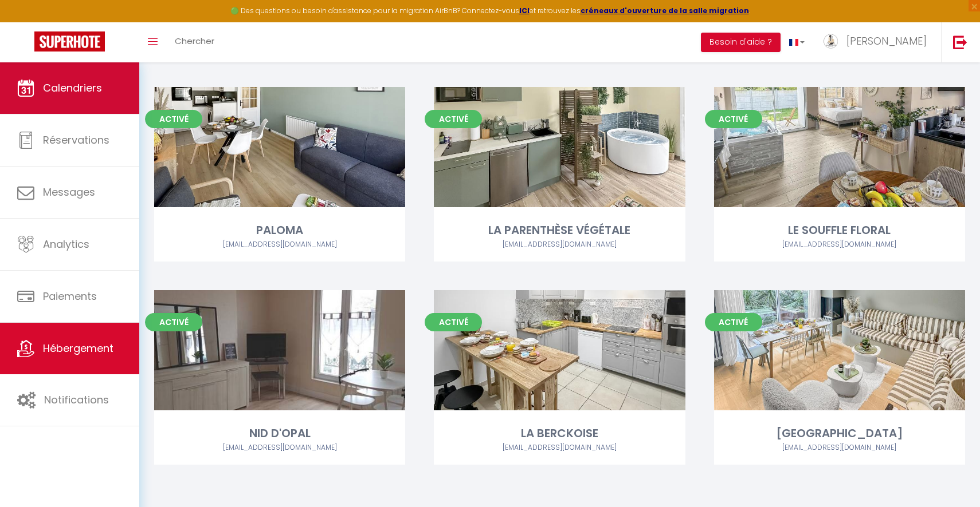 Image resolution: width=980 pixels, height=507 pixels. What do you see at coordinates (559, 230) in the screenshot?
I see `div: LA PARENTHÈSE VÉGÉTALE` at bounding box center [559, 230].